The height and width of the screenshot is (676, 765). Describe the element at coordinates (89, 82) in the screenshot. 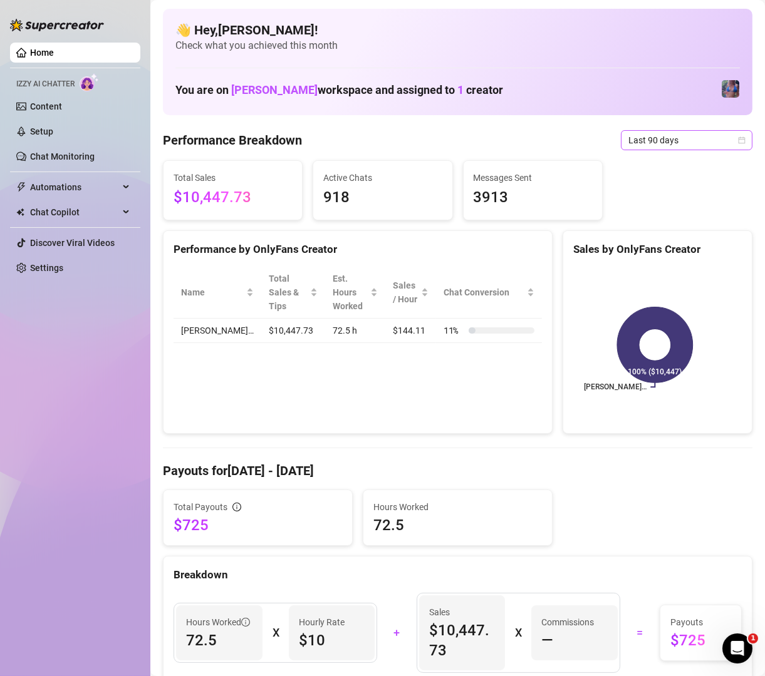

I see `img: AI Chatter` at that location.